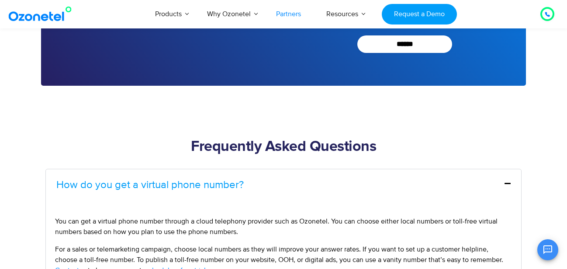  What do you see at coordinates (548, 250) in the screenshot?
I see `button: Open chat` at bounding box center [548, 250].